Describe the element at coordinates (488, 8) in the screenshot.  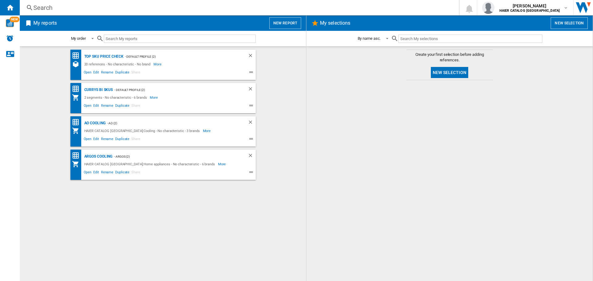
I see `img: profile.jpg` at that location.